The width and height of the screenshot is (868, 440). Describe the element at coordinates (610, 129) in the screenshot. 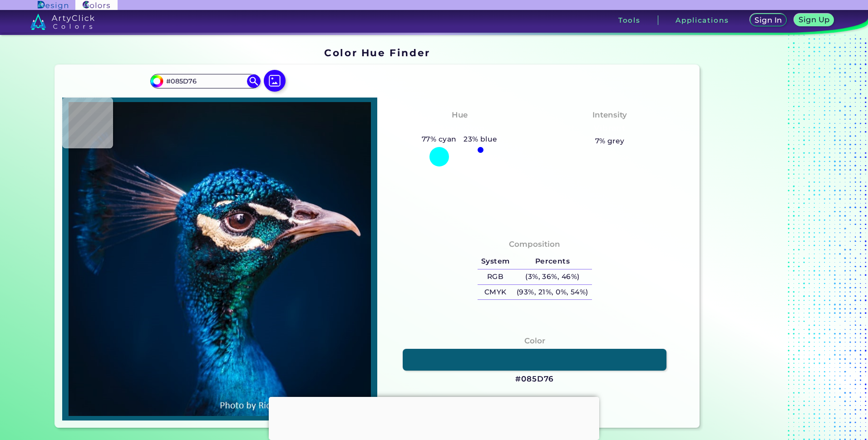

I see `h3: Vibrant` at that location.